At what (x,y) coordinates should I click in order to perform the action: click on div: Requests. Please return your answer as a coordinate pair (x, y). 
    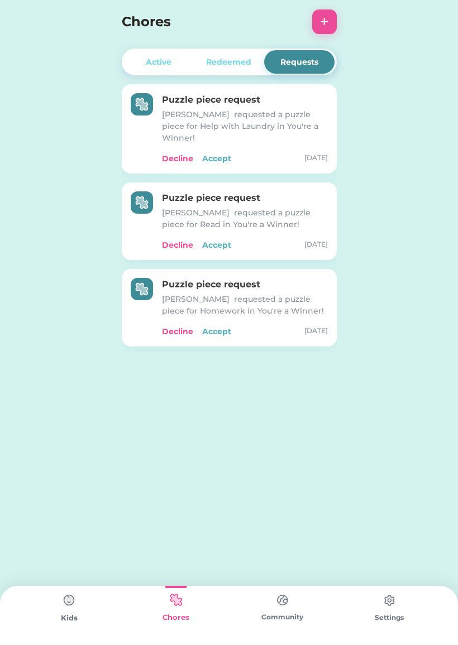
    Looking at the image, I should click on (299, 62).